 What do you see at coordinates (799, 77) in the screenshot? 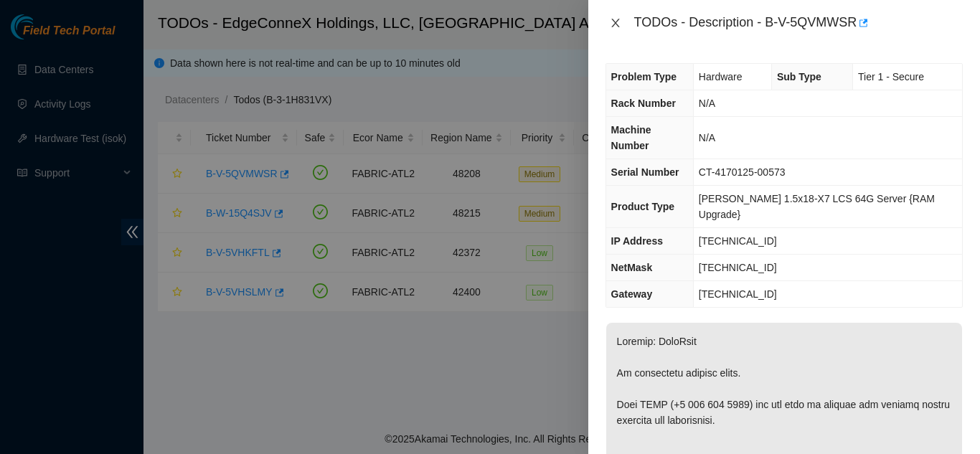
I see `span: Sub Type` at bounding box center [799, 77].